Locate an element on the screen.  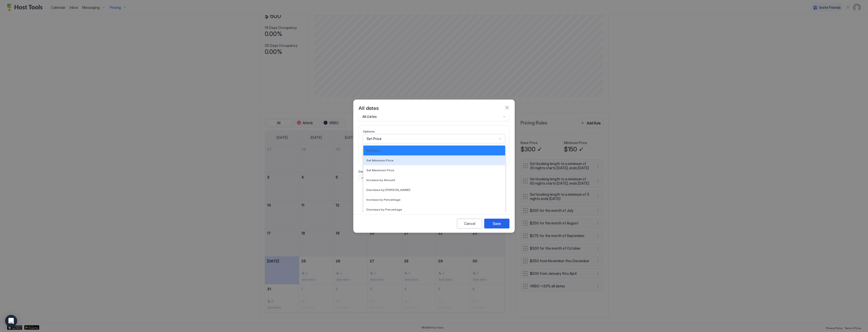
span: Increase by Amount is located at coordinates (381, 180).